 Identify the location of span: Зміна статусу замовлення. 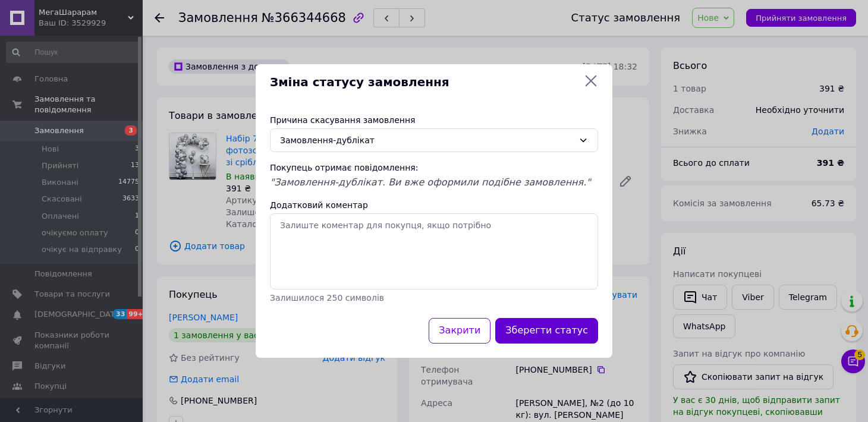
(425, 82).